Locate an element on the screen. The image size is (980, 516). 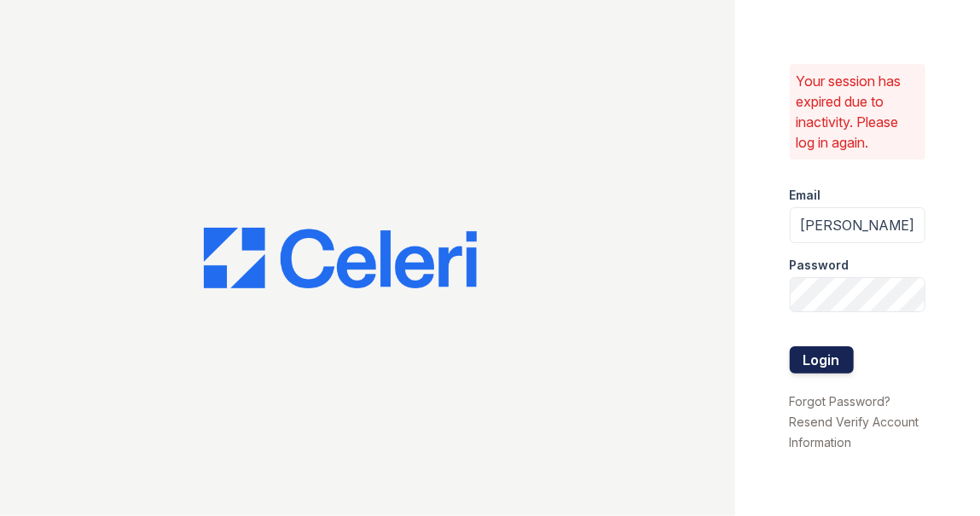
button: Login is located at coordinates (822, 360).